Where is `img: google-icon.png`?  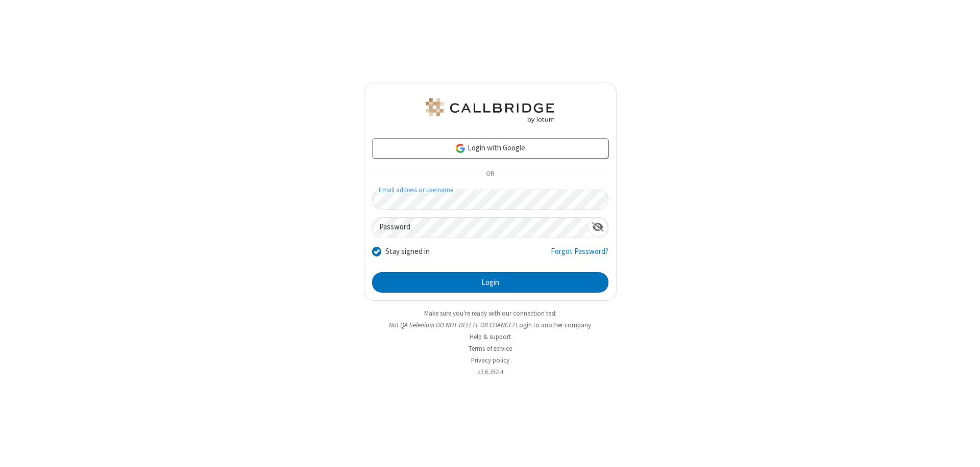 img: google-icon.png is located at coordinates (460, 149).